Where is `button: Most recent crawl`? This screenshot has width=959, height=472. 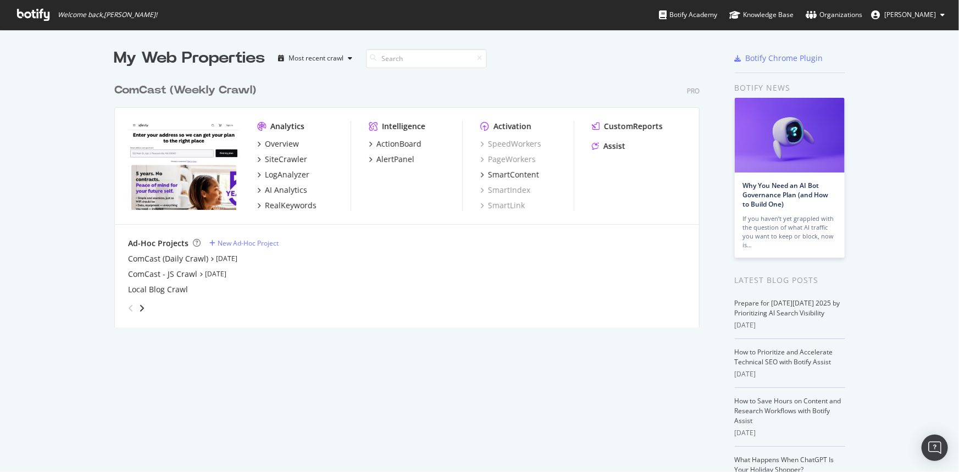
button: Most recent crawl is located at coordinates (316, 58).